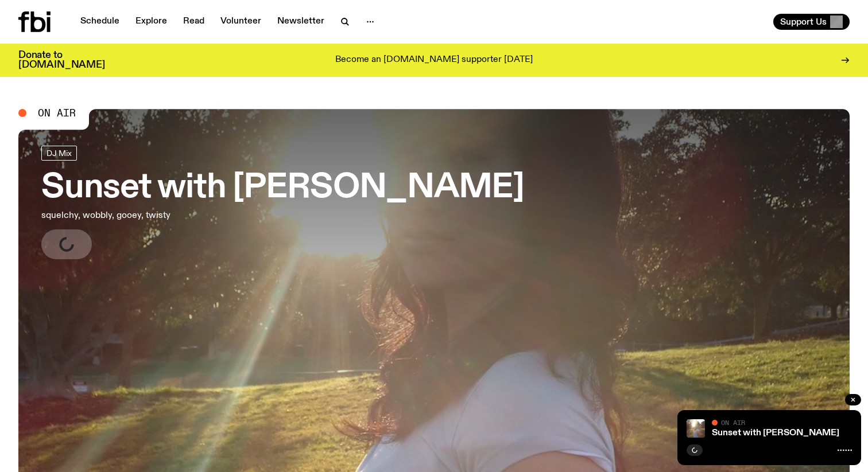 The width and height of the screenshot is (868, 472). I want to click on a: Schedule, so click(100, 22).